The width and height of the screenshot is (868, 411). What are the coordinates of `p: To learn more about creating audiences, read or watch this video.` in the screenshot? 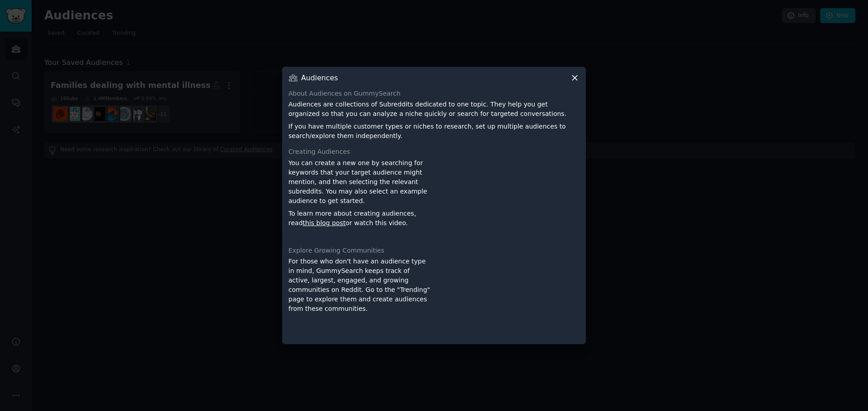 It's located at (359, 218).